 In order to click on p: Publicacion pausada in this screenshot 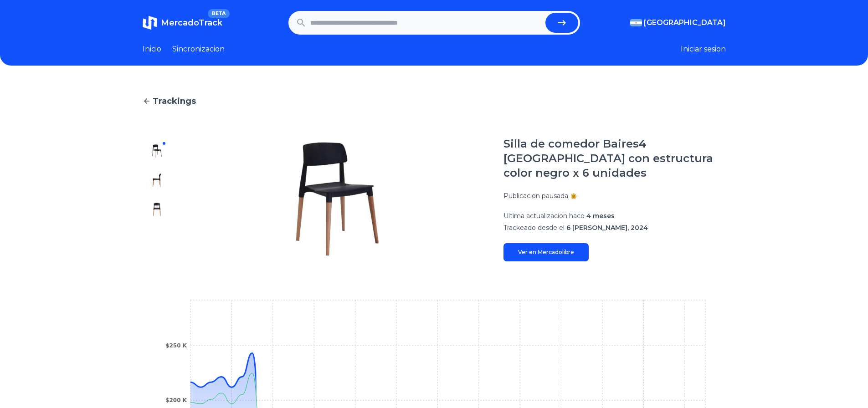, I will do `click(536, 196)`.